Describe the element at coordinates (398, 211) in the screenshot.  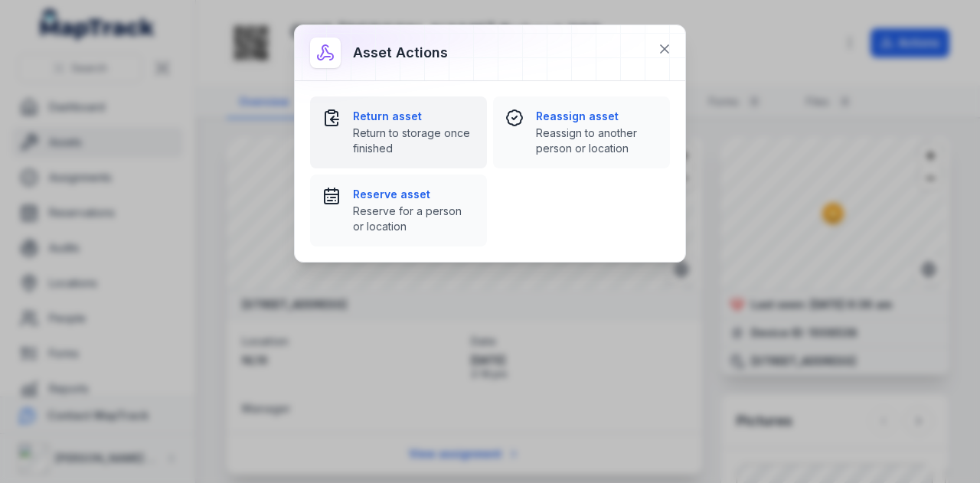
I see `button: Reserve assetReserve for a person or location` at that location.